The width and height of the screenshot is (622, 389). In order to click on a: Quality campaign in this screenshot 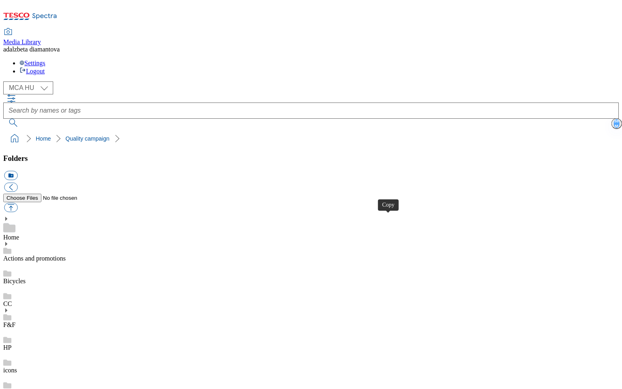, I will do `click(87, 139)`.